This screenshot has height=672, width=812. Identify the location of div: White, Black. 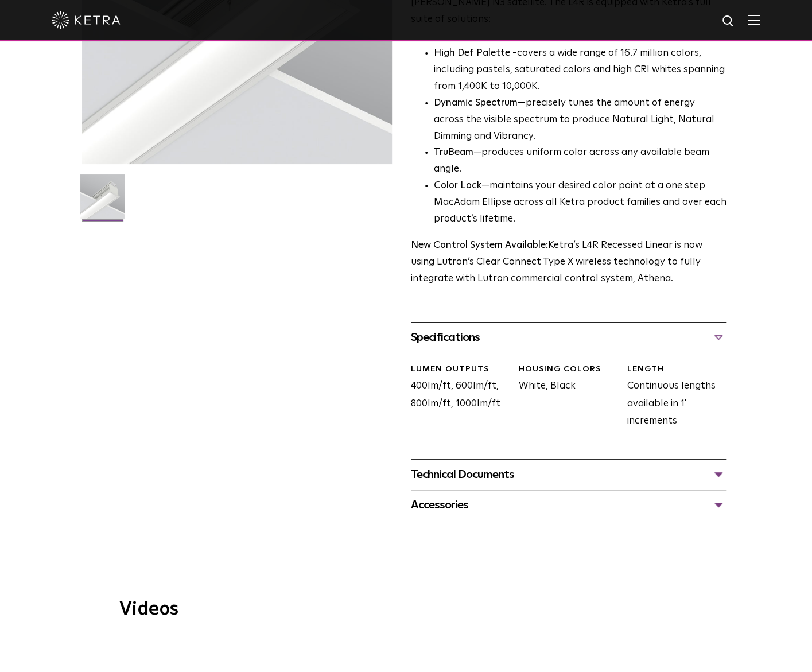
(564, 397).